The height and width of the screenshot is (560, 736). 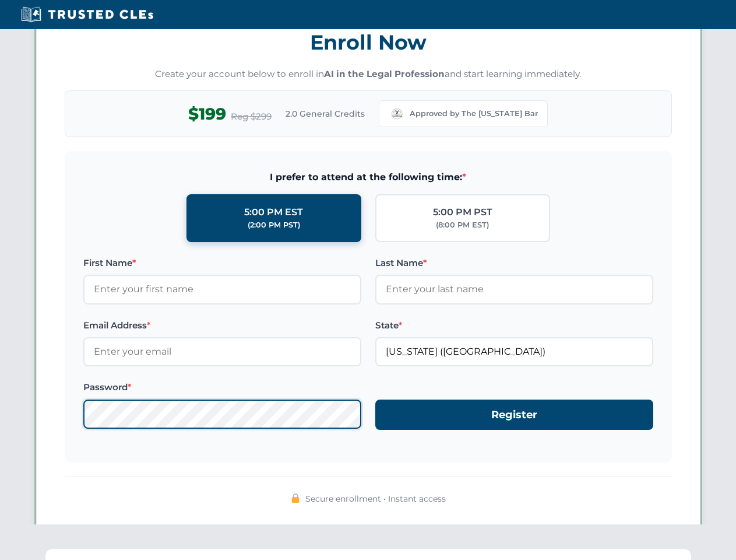 What do you see at coordinates (274, 225) in the screenshot?
I see `div: (2:00 PM PST)` at bounding box center [274, 225].